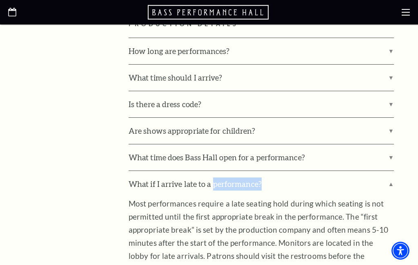 The height and width of the screenshot is (265, 418). What do you see at coordinates (261, 78) in the screenshot?
I see `label: What time should I arrive?` at bounding box center [261, 78].